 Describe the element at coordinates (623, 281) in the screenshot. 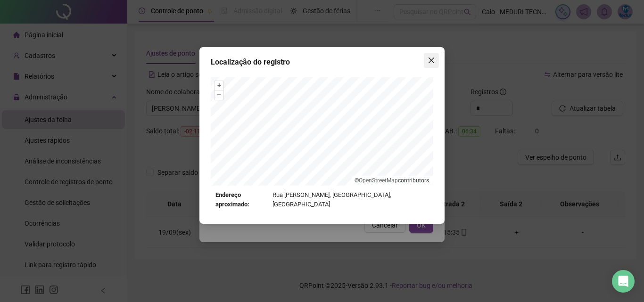

I see `div: Open Intercom Messenger` at that location.